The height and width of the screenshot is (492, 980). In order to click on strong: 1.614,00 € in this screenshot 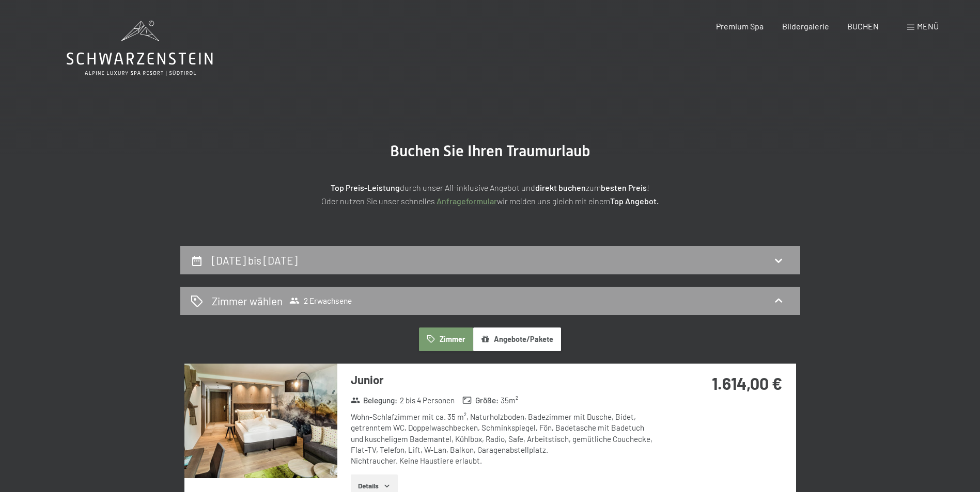, I will do `click(747, 383)`.